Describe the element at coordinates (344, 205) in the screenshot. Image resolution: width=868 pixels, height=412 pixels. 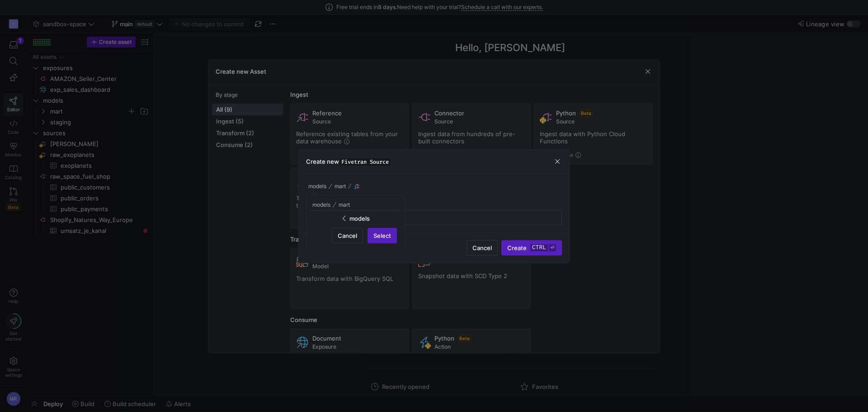
I see `span: mart` at that location.